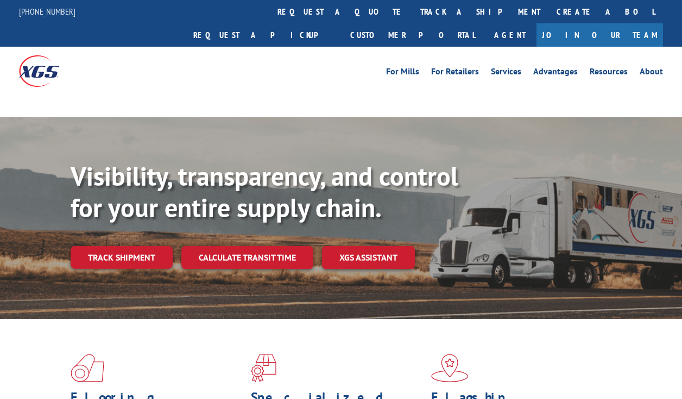  I want to click on a: Track shipment, so click(122, 257).